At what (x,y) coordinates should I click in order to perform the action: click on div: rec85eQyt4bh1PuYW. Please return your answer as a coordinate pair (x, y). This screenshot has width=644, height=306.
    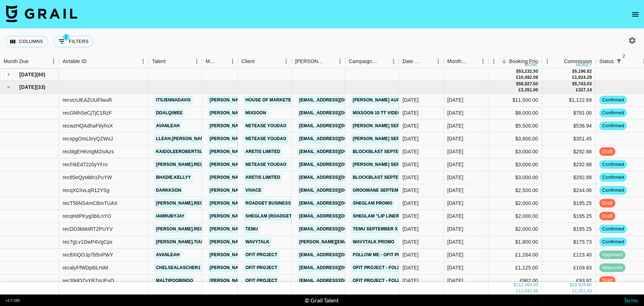
    Looking at the image, I should click on (87, 177).